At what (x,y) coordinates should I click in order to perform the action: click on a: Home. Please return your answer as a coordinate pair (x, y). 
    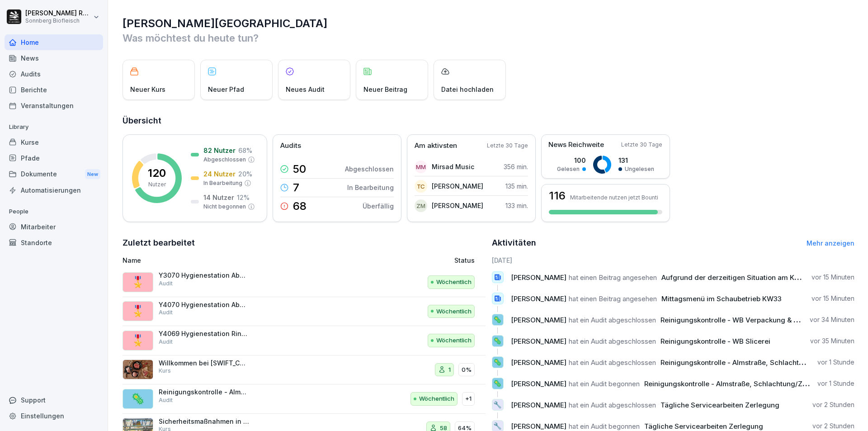
    Looking at the image, I should click on (54, 42).